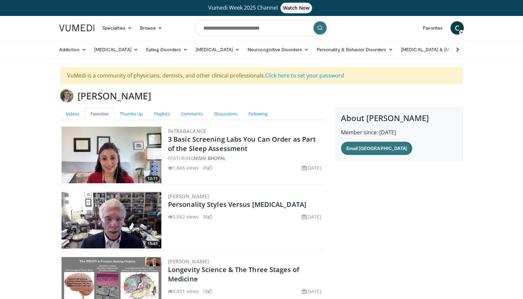  Describe the element at coordinates (261, 75) in the screenshot. I see `div: VuMedi is a community of physicians, dentists, and other clinical professionals.` at that location.